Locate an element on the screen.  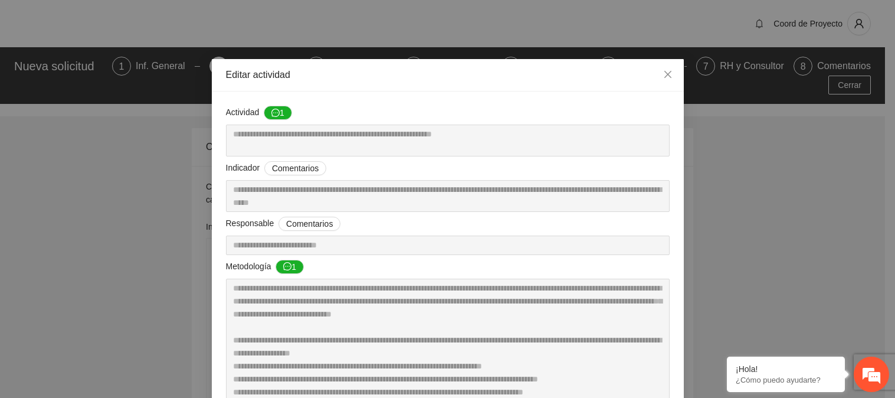
p: ¿Cómo puedo ayudarte? is located at coordinates (786, 379).